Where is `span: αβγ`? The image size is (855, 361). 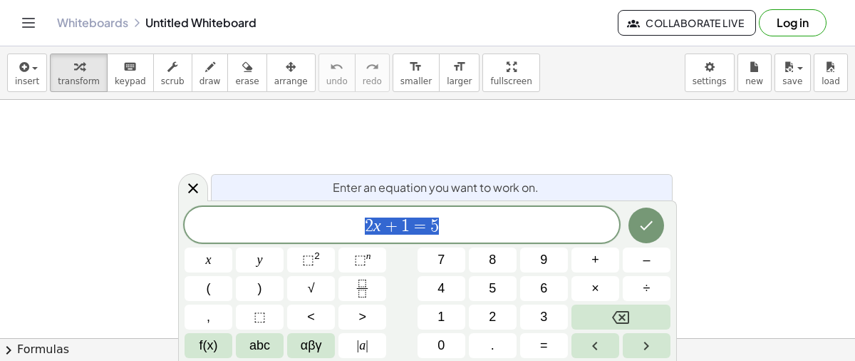 span: αβγ is located at coordinates (311, 345).